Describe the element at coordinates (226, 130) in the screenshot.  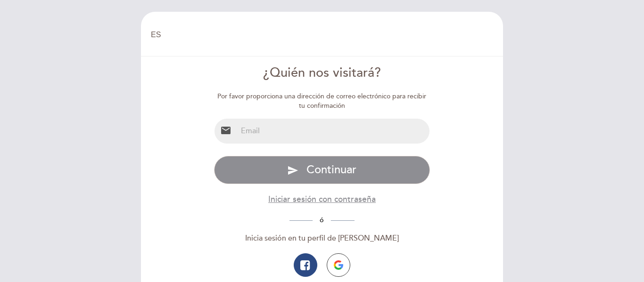
I see `i: email` at that location.